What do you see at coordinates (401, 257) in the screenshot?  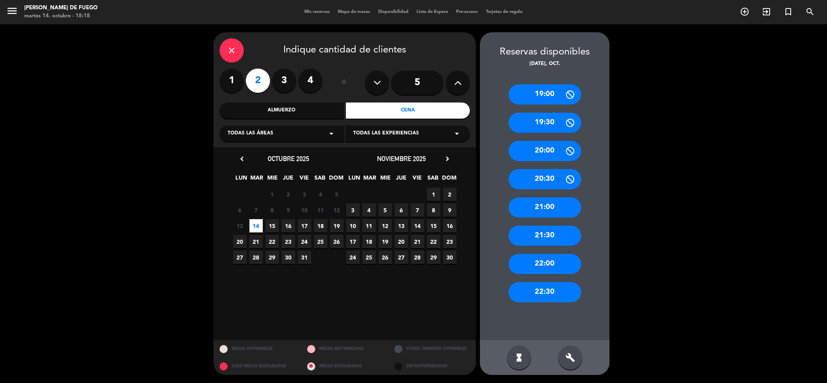 I see `span: 27` at bounding box center [401, 257].